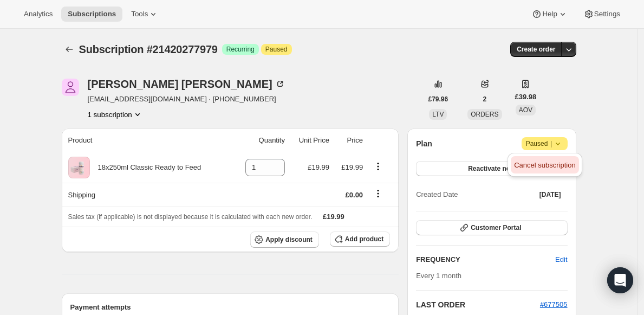 The width and height of the screenshot is (644, 315). I want to click on span: Subscriptions, so click(92, 14).